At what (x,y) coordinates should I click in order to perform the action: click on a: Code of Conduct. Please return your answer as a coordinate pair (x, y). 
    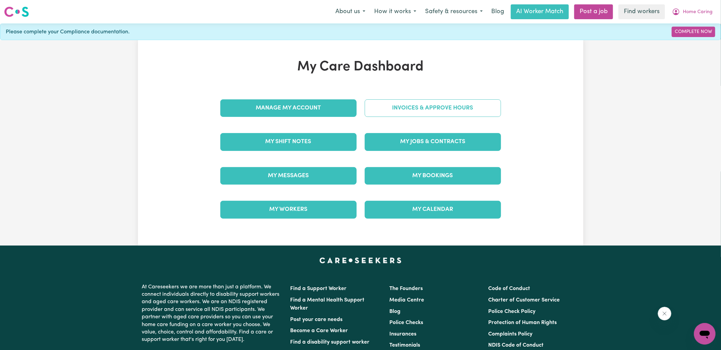
    Looking at the image, I should click on (509, 289).